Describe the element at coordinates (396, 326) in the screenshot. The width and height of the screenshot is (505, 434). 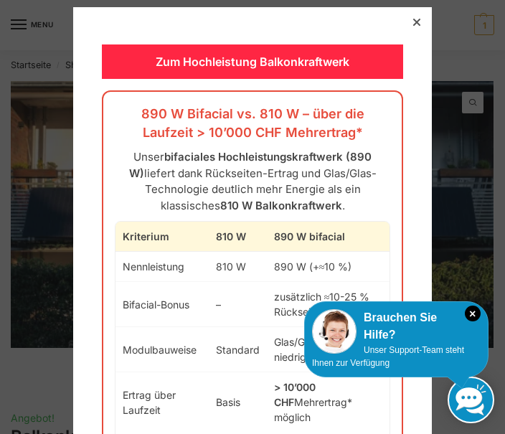
I see `div: Brauchen Sie Hilfe?` at that location.